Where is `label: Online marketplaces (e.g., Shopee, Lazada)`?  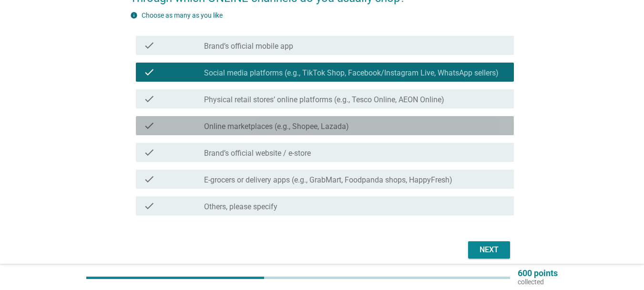
label: Online marketplaces (e.g., Shopee, Lazada) is located at coordinates (277, 126).